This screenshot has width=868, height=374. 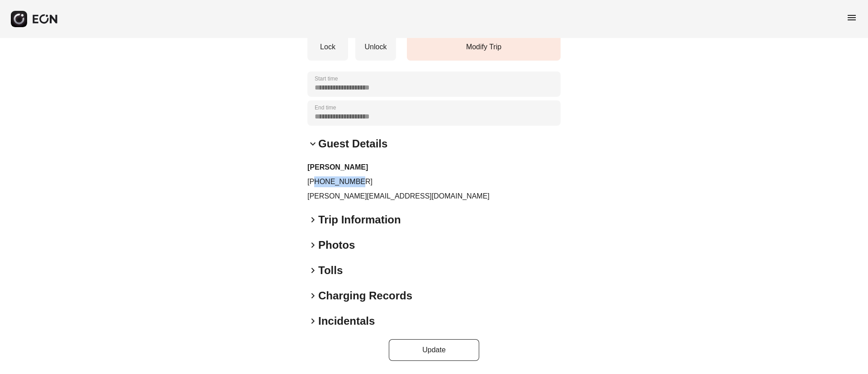 What do you see at coordinates (359, 220) in the screenshot?
I see `h2: Trip Information` at bounding box center [359, 220].